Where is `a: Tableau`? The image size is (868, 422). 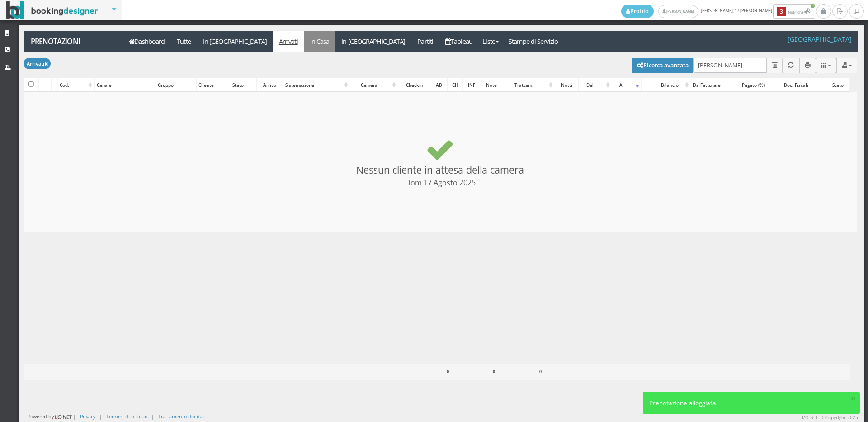 a: Tableau is located at coordinates (459, 41).